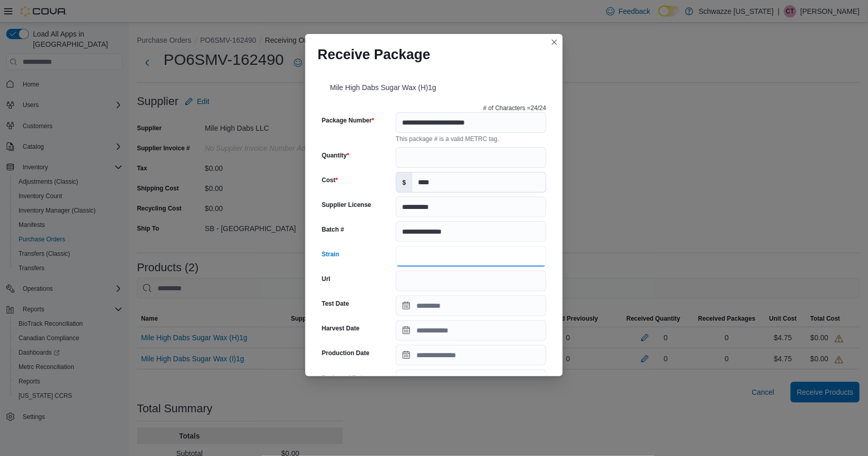 Image resolution: width=868 pixels, height=456 pixels. What do you see at coordinates (554, 42) in the screenshot?
I see `button: Closes this modal window` at bounding box center [554, 42].